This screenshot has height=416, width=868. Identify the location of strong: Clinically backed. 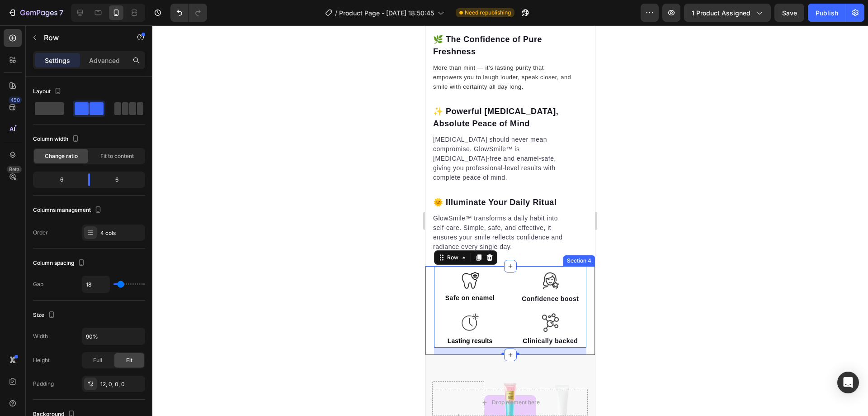
(125, 315).